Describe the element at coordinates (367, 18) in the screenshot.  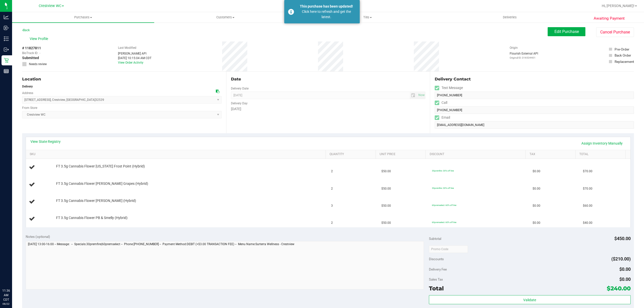
I see `a: Tills` at that location.